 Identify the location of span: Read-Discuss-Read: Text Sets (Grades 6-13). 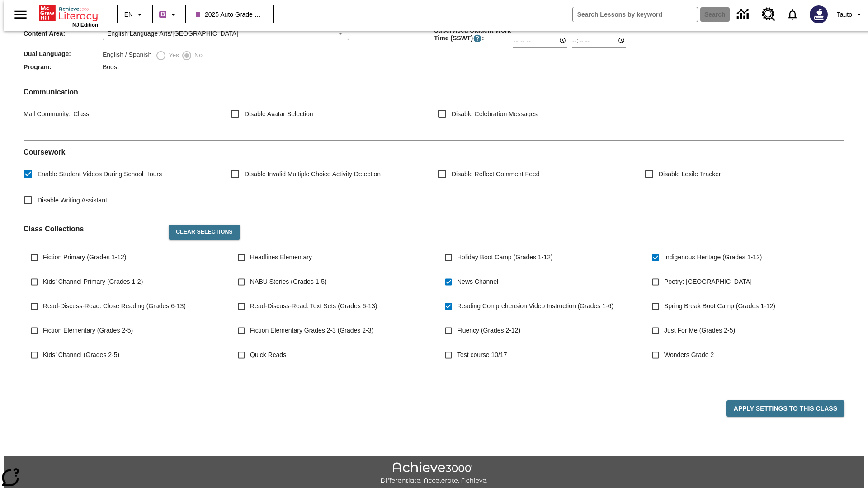
(313, 306).